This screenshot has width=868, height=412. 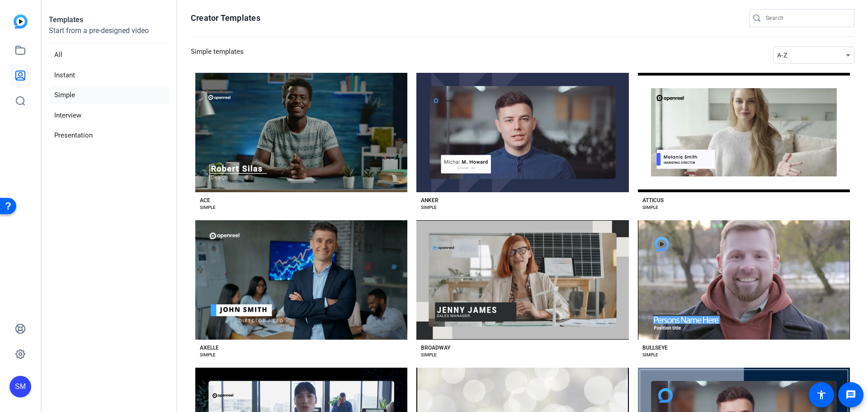 What do you see at coordinates (806, 18) in the screenshot?
I see `input: Search` at bounding box center [806, 18].